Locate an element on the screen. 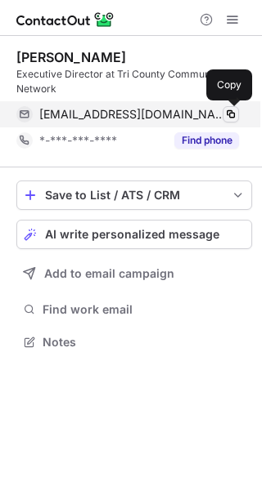 This screenshot has width=262, height=490. button: Reveal Button is located at coordinates (206, 141).